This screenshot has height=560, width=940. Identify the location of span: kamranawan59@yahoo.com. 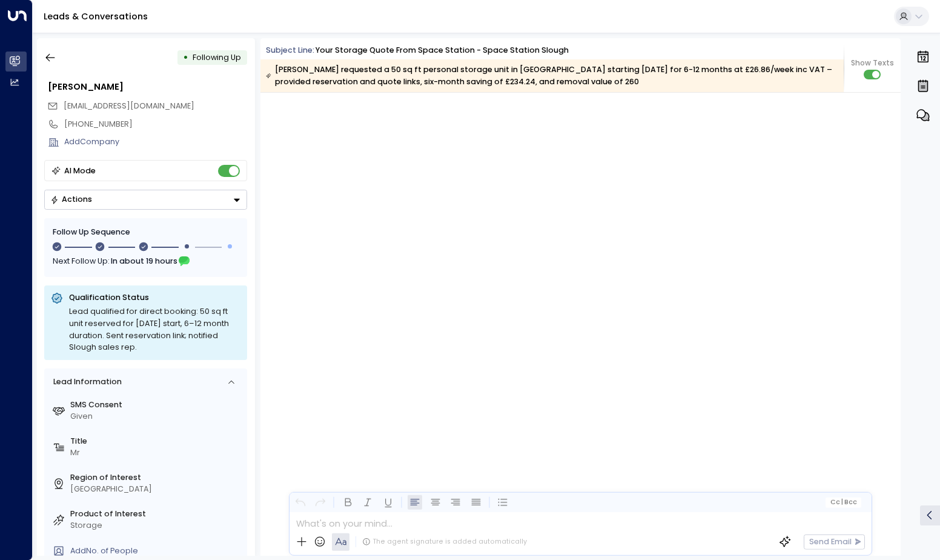
(129, 106).